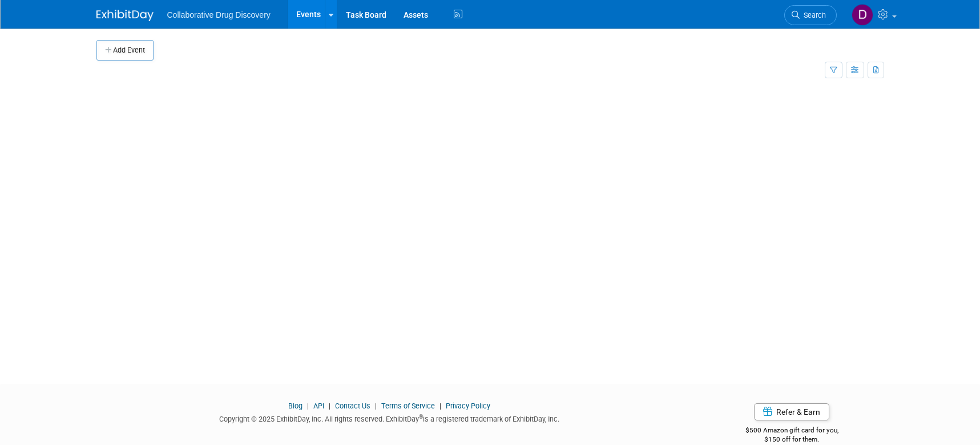 Image resolution: width=980 pixels, height=445 pixels. Describe the element at coordinates (792, 412) in the screenshot. I see `a: Refer & Earn` at that location.